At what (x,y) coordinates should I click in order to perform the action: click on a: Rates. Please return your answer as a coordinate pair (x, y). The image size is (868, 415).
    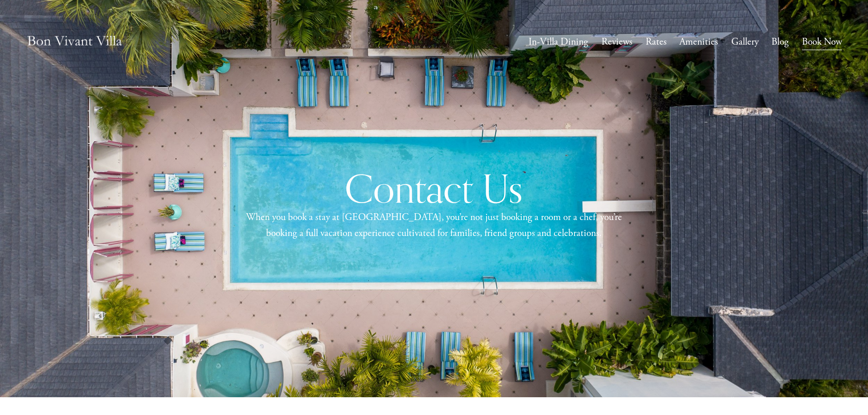
    Looking at the image, I should click on (656, 42).